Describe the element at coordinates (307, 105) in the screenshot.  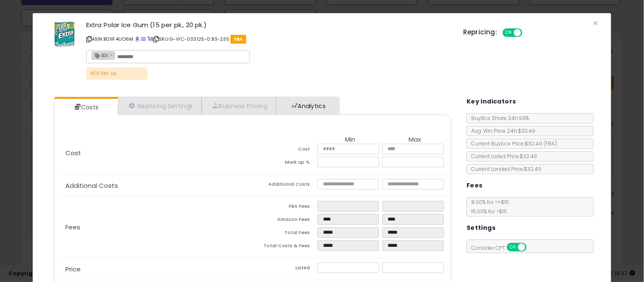
I see `a: Analytics` at that location.